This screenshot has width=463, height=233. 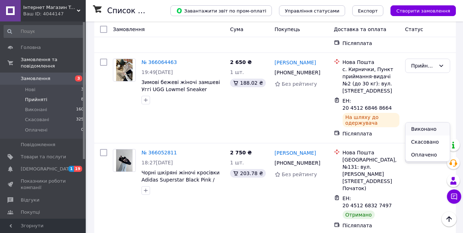 I want to click on span: Нові, so click(x=30, y=90).